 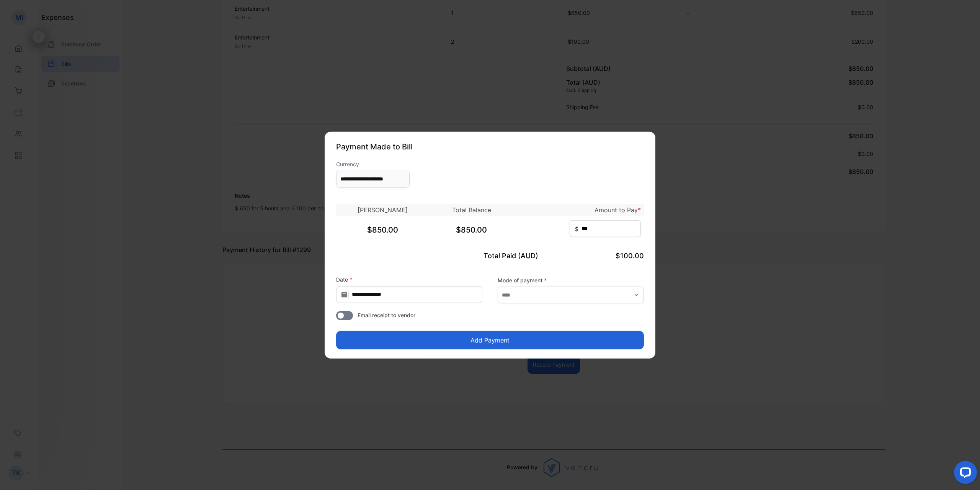 What do you see at coordinates (490, 255) in the screenshot?
I see `p: Total Paid (AUD)` at bounding box center [490, 255].